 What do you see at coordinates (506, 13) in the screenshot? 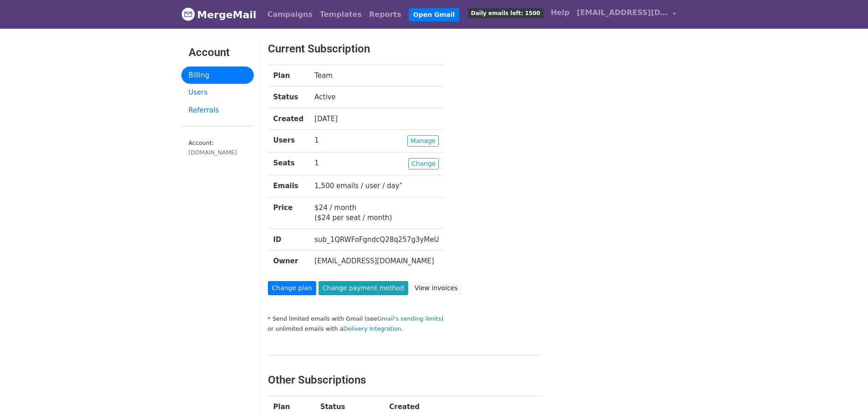
I see `span: Daily emails left: 1500` at bounding box center [506, 13].